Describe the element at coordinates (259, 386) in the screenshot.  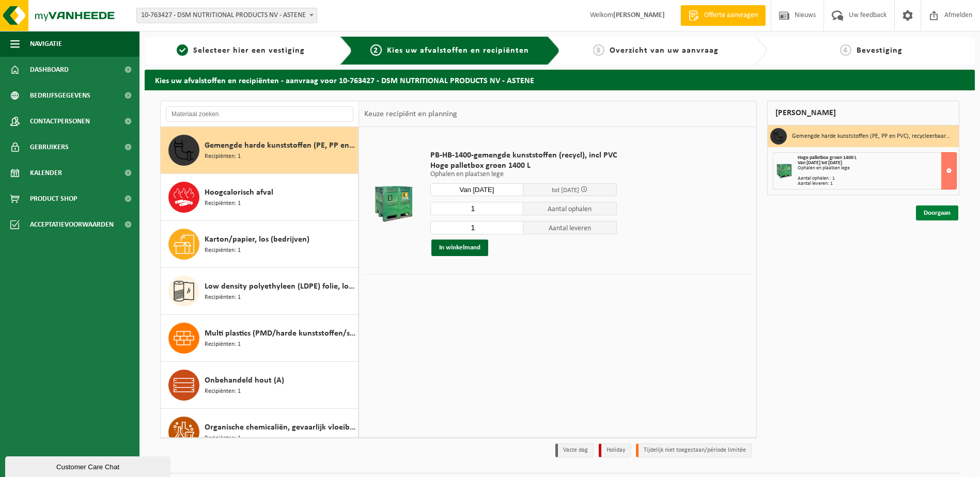
I see `button: Onbehandeld hout (A) Recipiënten: 1` at that location.